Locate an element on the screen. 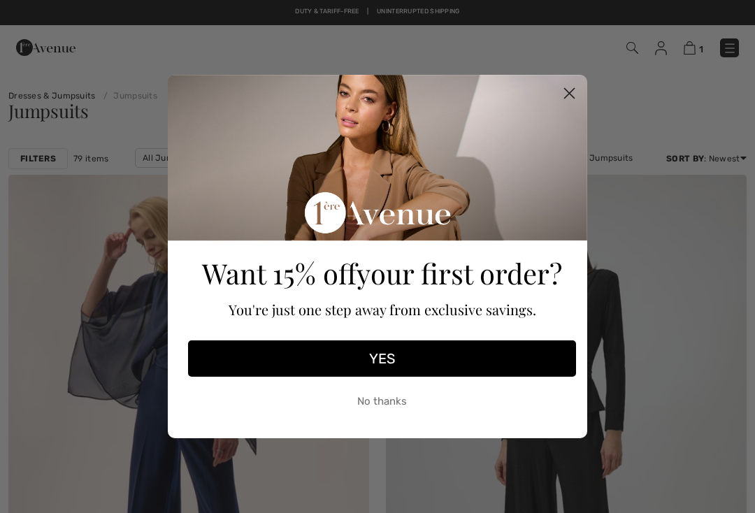 Image resolution: width=755 pixels, height=513 pixels. span: your first order? is located at coordinates (459, 273).